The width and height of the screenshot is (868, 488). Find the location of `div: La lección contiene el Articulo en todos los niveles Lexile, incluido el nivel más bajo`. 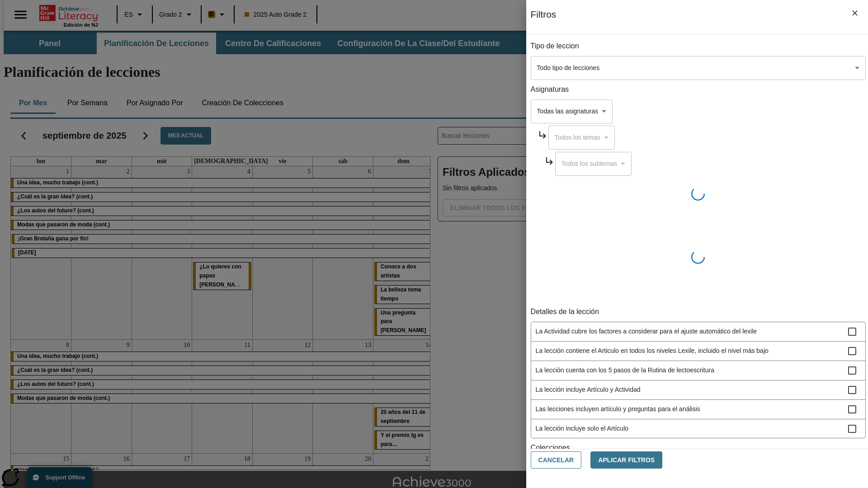

div: La lección contiene el Articulo en todos los niveles Lexile, incluido el nivel más bajo is located at coordinates (698, 351).